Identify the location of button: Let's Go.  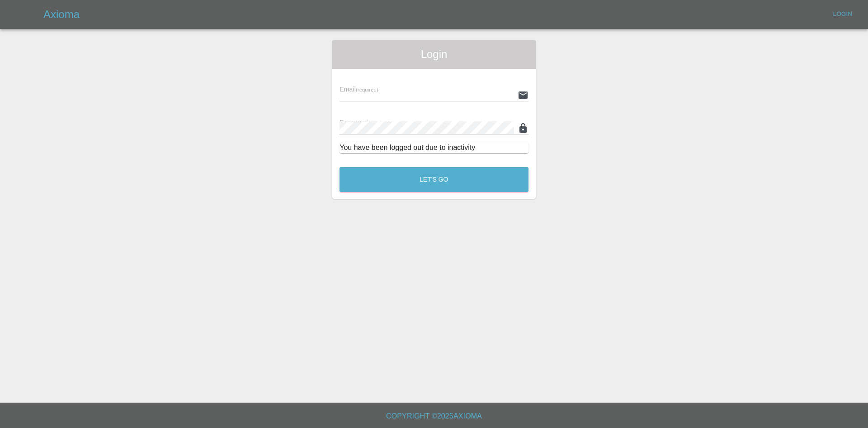
(434, 179).